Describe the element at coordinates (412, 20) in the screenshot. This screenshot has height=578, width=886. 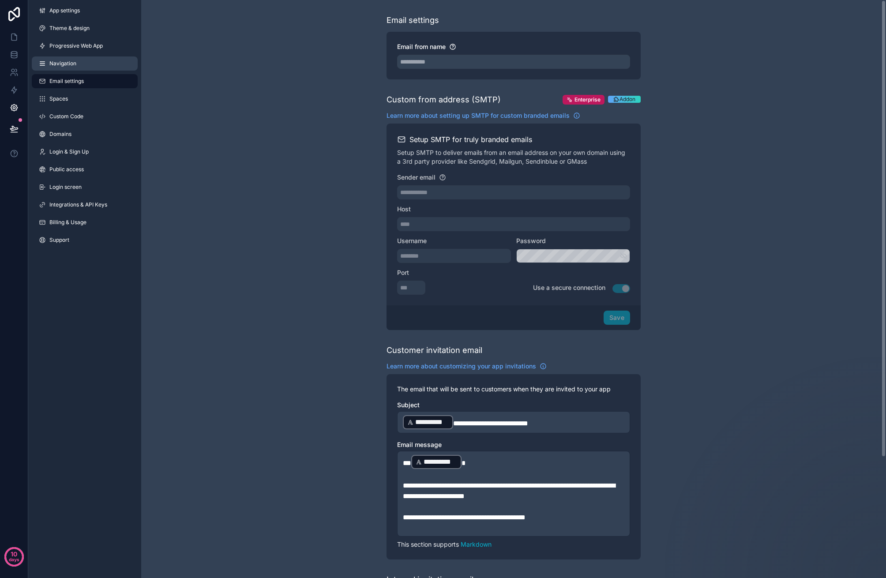
I see `div: Email settings` at that location.